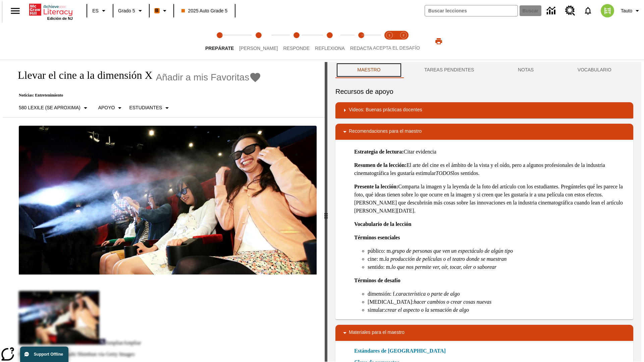 The width and height of the screenshot is (644, 362). What do you see at coordinates (377, 280) in the screenshot?
I see `strong: Términos de desafío` at bounding box center [377, 280].